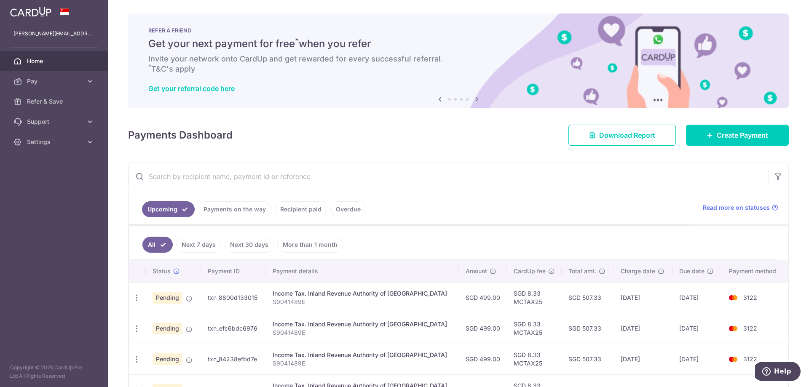 The image size is (809, 387). I want to click on a: Payments on the way, so click(235, 209).